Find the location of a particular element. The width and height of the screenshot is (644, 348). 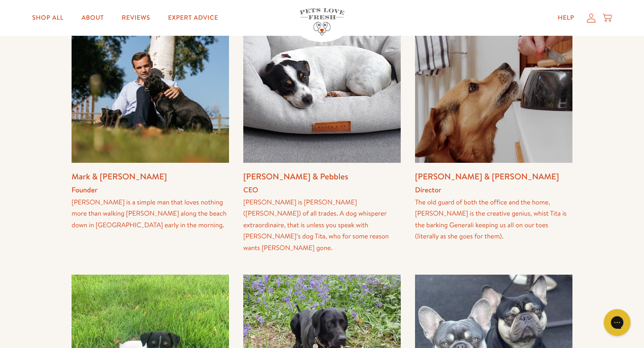

a: About is located at coordinates (92, 18).